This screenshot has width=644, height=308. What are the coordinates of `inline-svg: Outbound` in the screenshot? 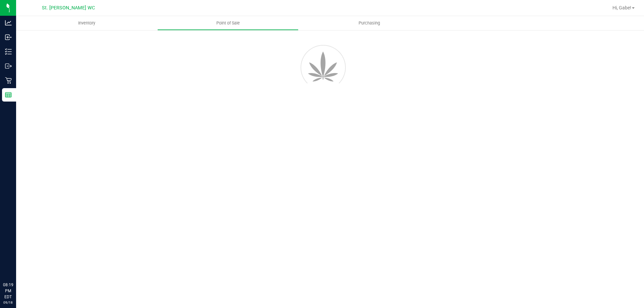 It's located at (8, 66).